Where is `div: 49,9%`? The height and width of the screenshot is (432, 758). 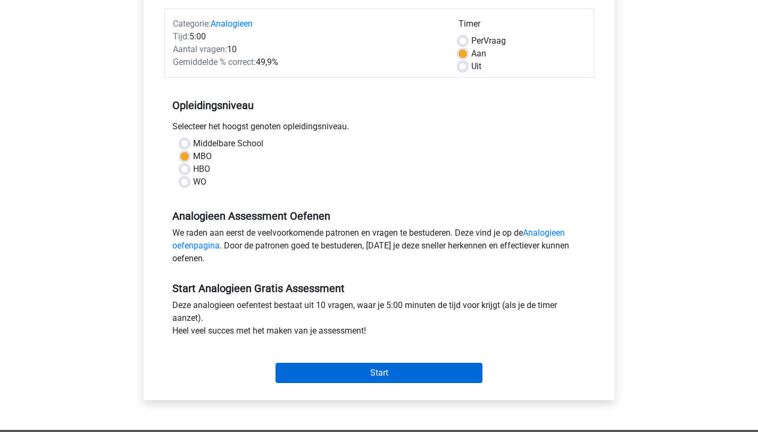
div: 49,9% is located at coordinates (308, 62).